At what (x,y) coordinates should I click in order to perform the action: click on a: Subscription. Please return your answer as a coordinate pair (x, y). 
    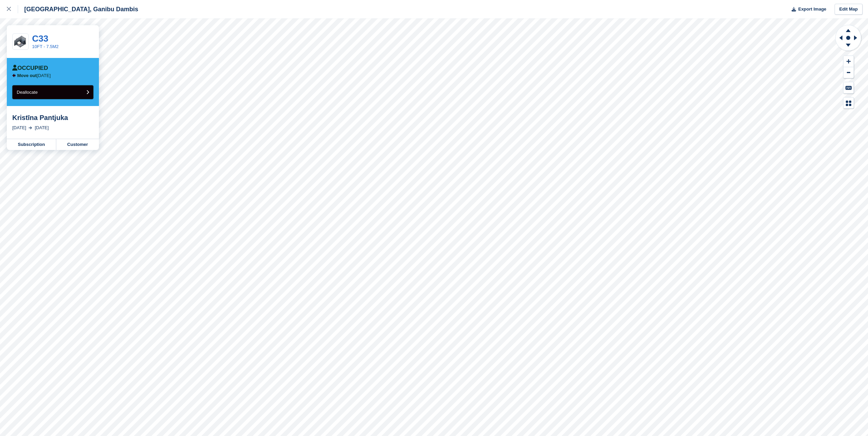
    Looking at the image, I should click on (31, 145).